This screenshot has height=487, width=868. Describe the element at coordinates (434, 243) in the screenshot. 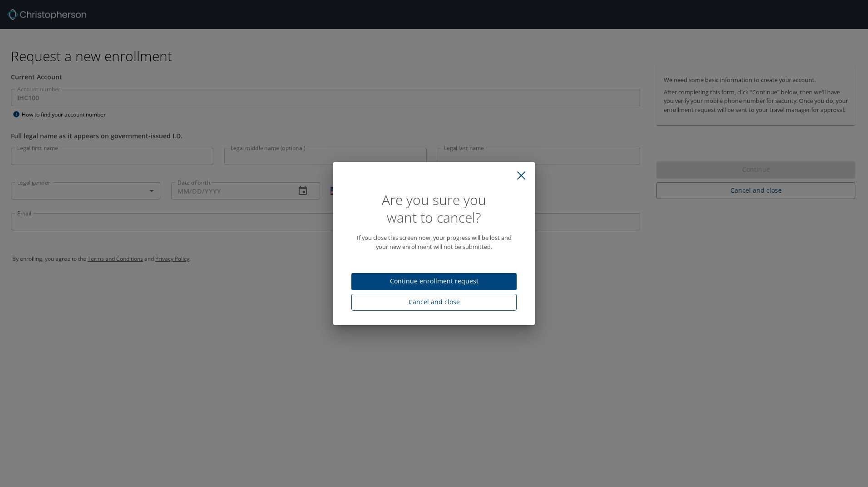

I see `p: If you close this screen now, your progress will be lost and your new enrollment will not be subm...` at that location.